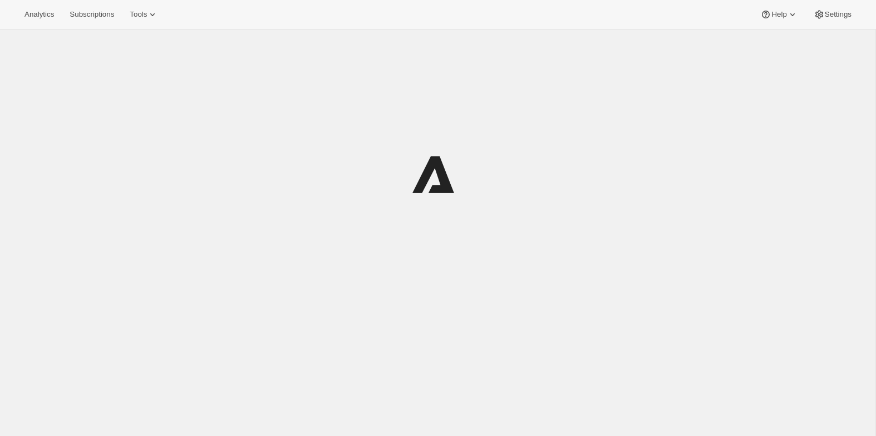 The width and height of the screenshot is (876, 436). Describe the element at coordinates (832, 14) in the screenshot. I see `button: Settings` at that location.